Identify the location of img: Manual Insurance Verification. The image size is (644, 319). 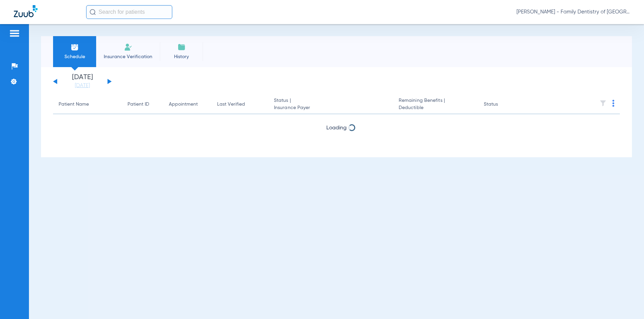
(128, 47).